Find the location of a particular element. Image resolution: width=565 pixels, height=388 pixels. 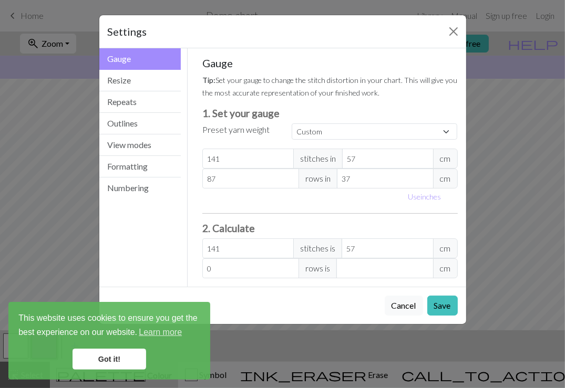

button: Resize is located at coordinates (140, 80).